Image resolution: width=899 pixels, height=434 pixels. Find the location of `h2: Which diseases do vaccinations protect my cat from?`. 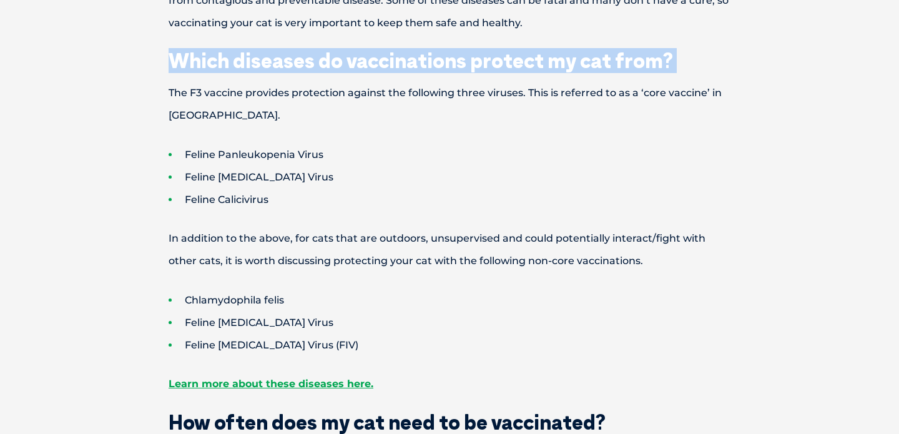

h2: Which diseases do vaccinations protect my cat from? is located at coordinates (449, 61).